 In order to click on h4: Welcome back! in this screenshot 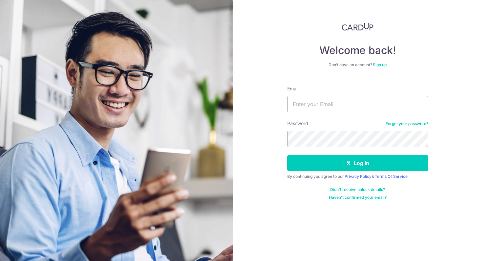, I will do `click(358, 51)`.